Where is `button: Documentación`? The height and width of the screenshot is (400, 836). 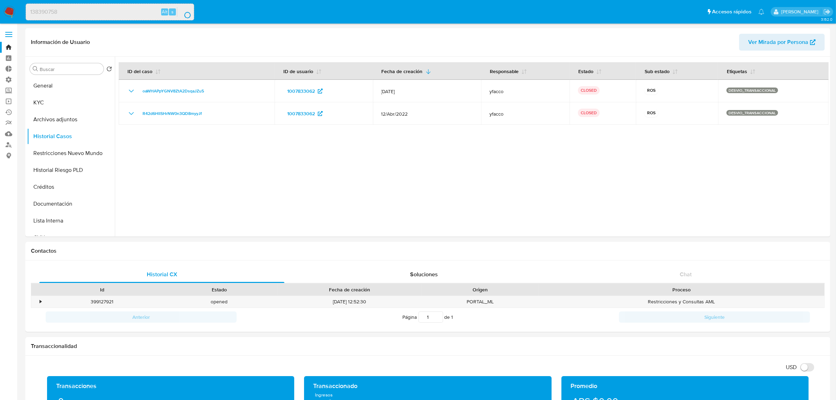 button: Documentación is located at coordinates (71, 204).